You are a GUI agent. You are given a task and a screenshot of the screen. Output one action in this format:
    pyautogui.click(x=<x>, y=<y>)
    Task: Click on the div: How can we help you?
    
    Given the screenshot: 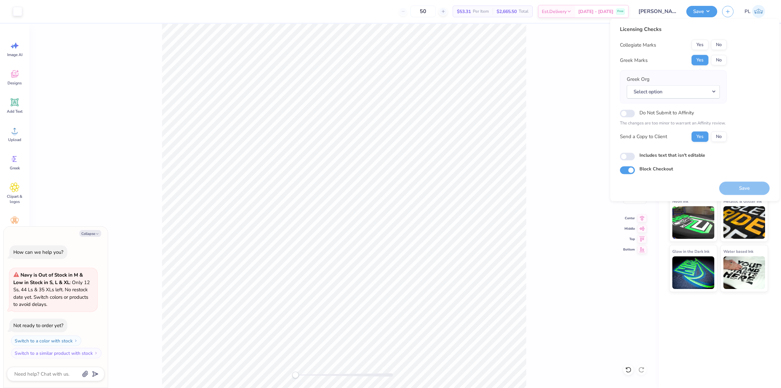 What is the action you would take?
    pyautogui.click(x=38, y=252)
    